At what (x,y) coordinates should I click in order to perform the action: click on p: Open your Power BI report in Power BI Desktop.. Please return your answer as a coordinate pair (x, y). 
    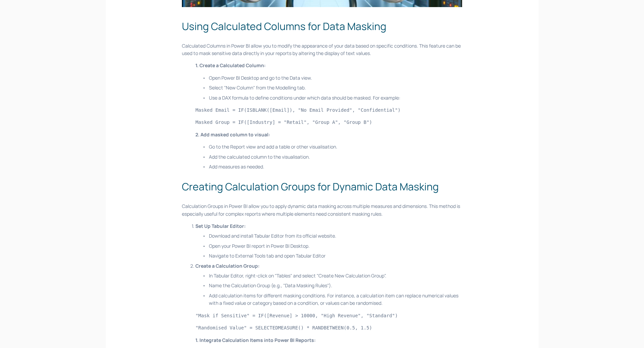
    Looking at the image, I should click on (335, 246).